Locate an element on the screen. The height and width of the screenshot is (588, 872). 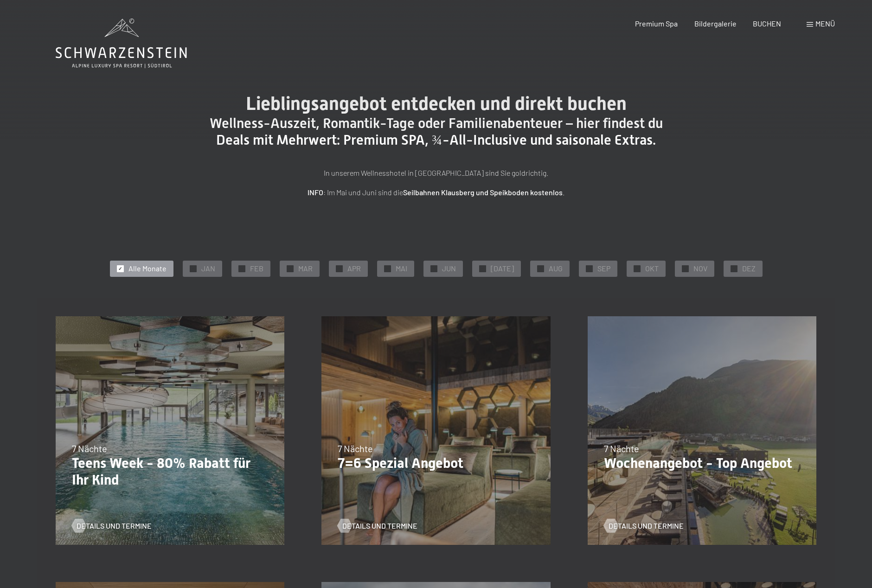
span: NOV is located at coordinates (701, 268).